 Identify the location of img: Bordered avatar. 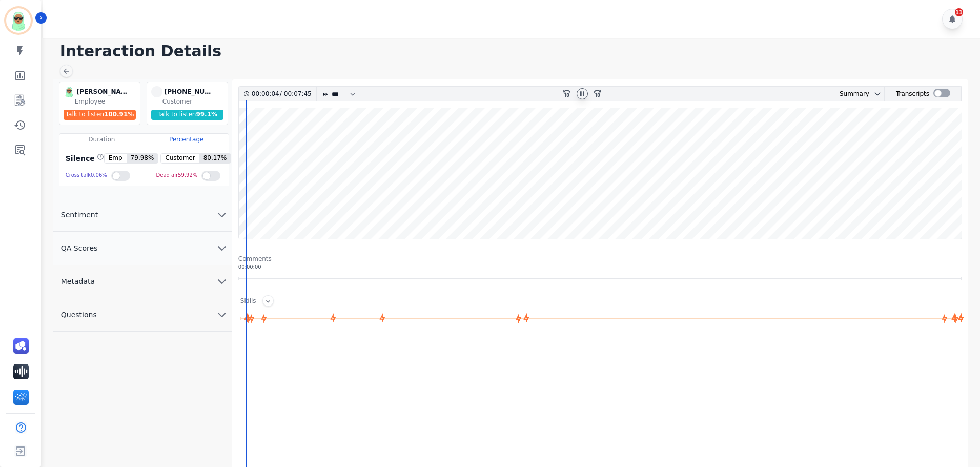
(19, 20).